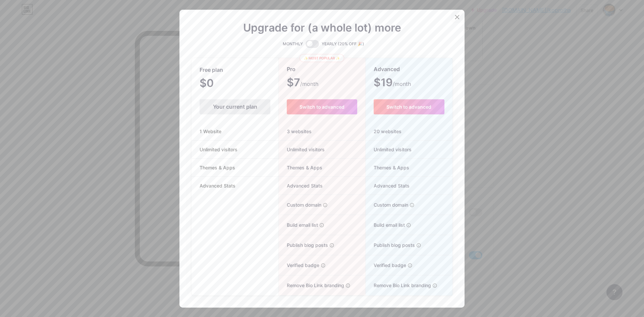 This screenshot has height=317, width=644. I want to click on span: 1 Website, so click(210, 131).